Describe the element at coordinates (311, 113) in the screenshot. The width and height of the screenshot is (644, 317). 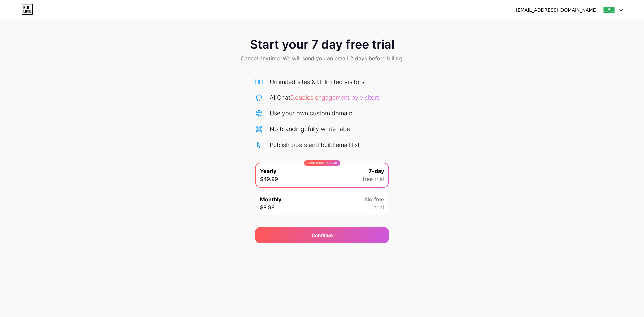
I see `div: Use your own custom domain` at that location.